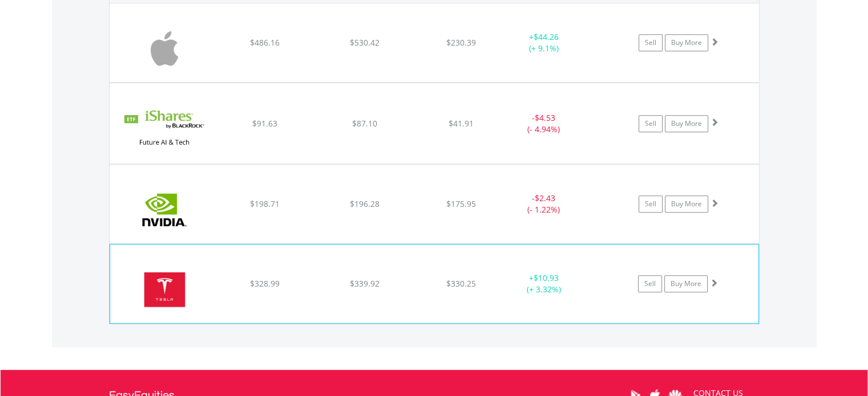 The height and width of the screenshot is (396, 868). I want to click on span: $175.95, so click(461, 204).